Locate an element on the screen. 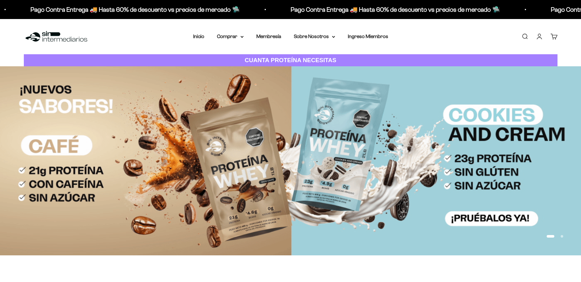  a: CUANTA PROTEÍNA NECESITAS is located at coordinates (291, 60).